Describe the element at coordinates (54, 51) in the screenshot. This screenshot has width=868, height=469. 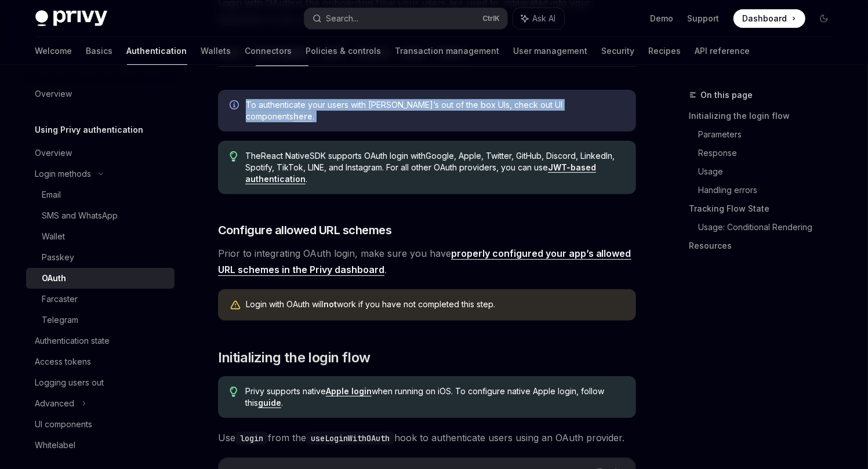
I see `a: Welcome` at that location.